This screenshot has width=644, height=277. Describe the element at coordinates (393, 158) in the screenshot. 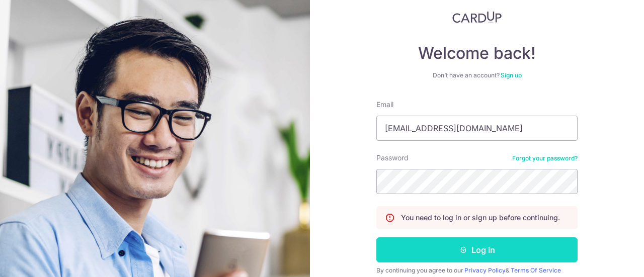

I see `label: Password` at that location.